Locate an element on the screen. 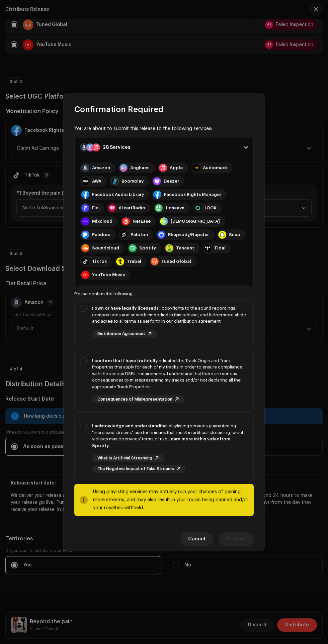 The width and height of the screenshot is (328, 644). div: Snap is located at coordinates (235, 235).